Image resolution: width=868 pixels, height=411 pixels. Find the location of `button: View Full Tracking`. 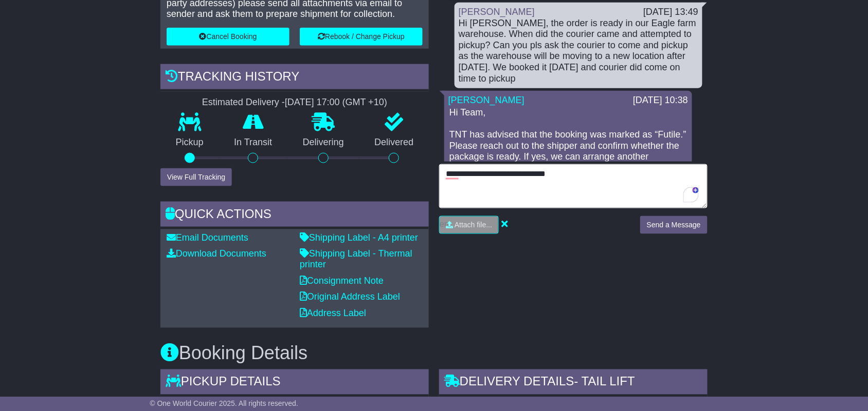

button: View Full Tracking is located at coordinates (196, 177).